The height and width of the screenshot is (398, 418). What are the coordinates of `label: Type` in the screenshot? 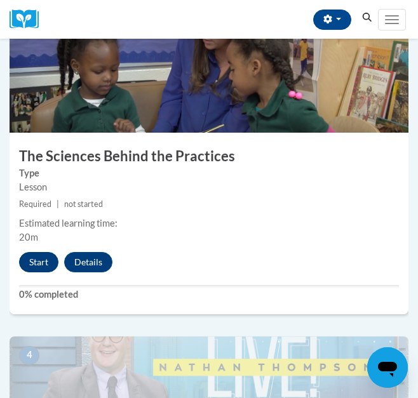 It's located at (209, 173).